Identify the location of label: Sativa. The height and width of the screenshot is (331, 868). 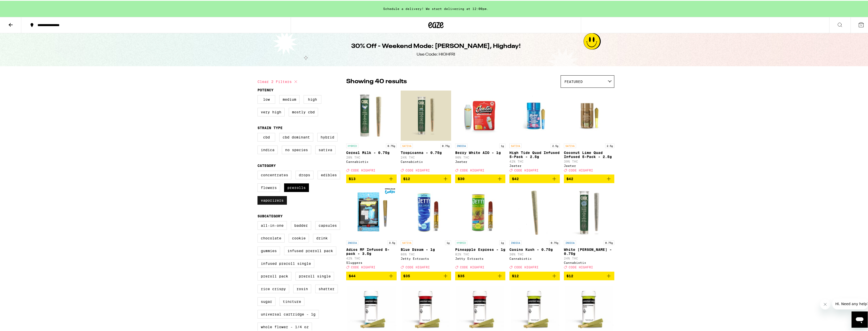
(326, 149).